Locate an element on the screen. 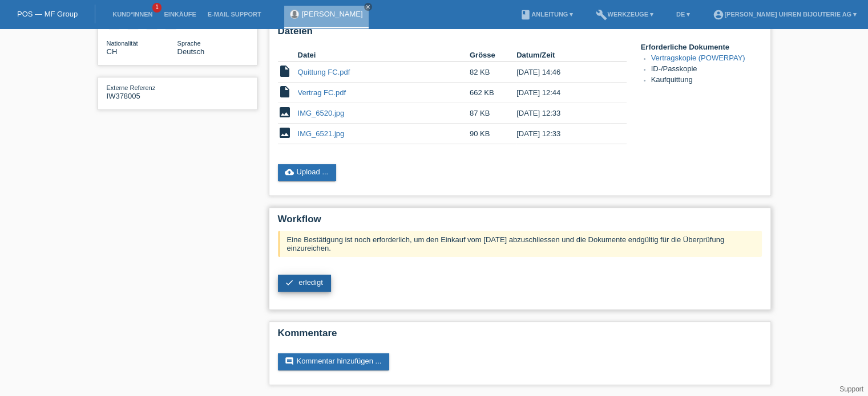 The width and height of the screenshot is (868, 396). li: Kaufquittung is located at coordinates (706, 80).